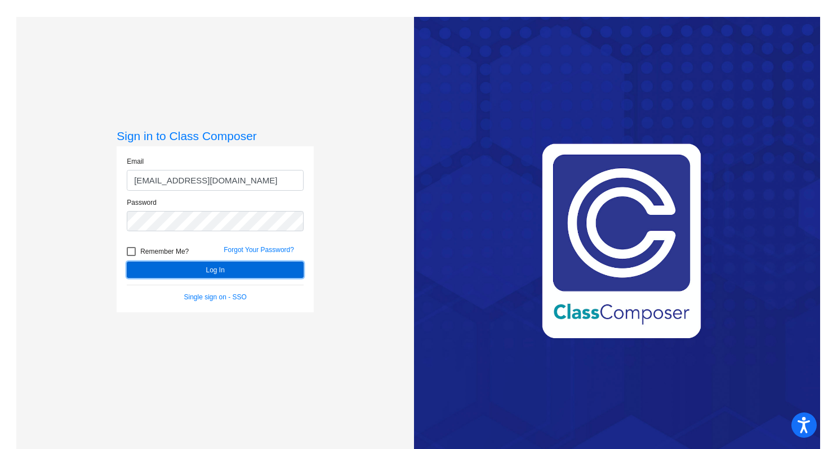 This screenshot has height=449, width=828. I want to click on h3: Sign in to Class Composer, so click(215, 136).